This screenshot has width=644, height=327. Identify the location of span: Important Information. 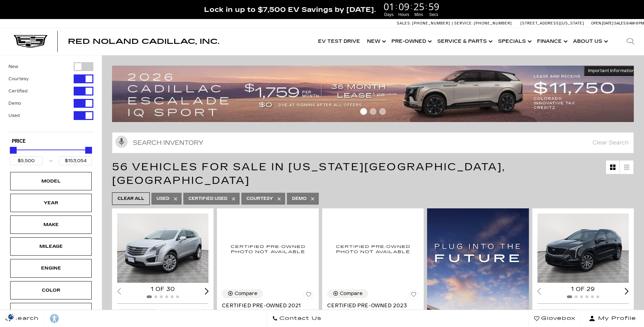
(612, 71).